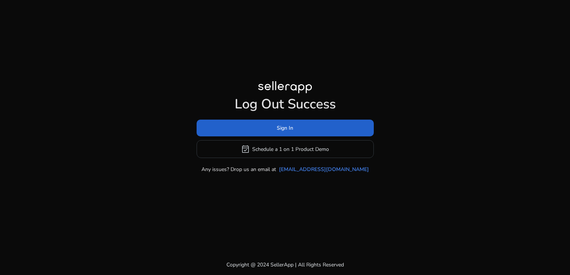  What do you see at coordinates (285, 128) in the screenshot?
I see `button: Sign In` at bounding box center [285, 128].